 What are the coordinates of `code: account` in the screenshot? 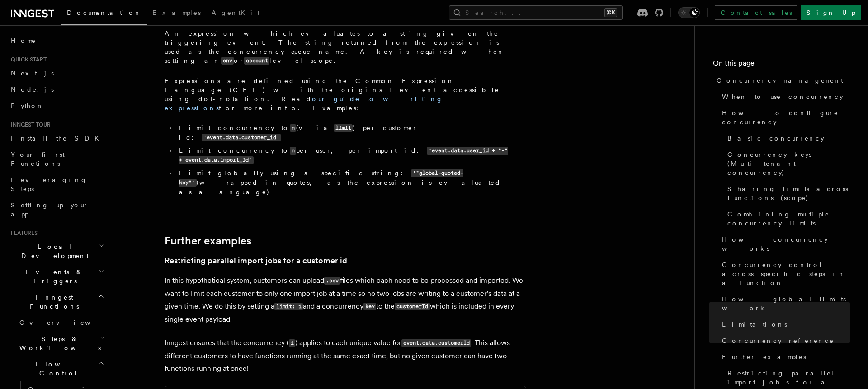 It's located at (257, 61).